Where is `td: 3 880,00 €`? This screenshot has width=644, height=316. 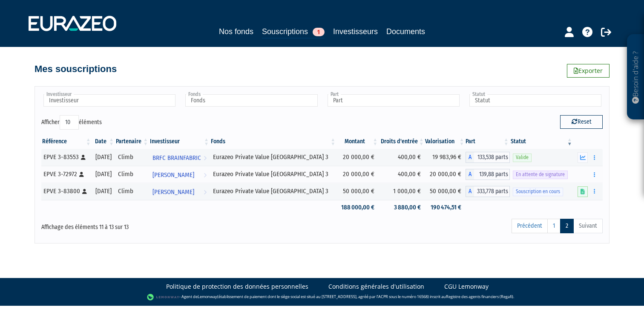
td: 3 880,00 € is located at coordinates (402, 207).